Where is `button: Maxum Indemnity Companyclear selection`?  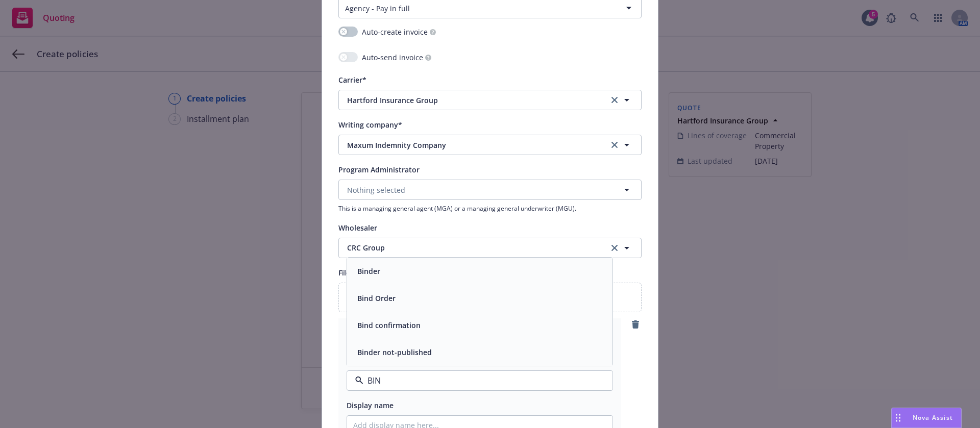 button: Maxum Indemnity Companyclear selection is located at coordinates (490, 145).